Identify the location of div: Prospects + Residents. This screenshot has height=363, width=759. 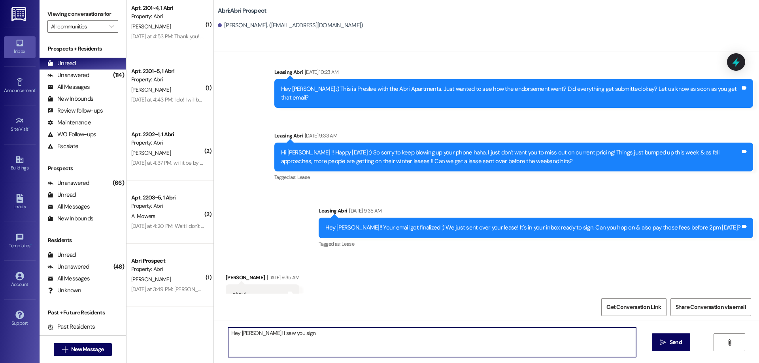
(83, 49).